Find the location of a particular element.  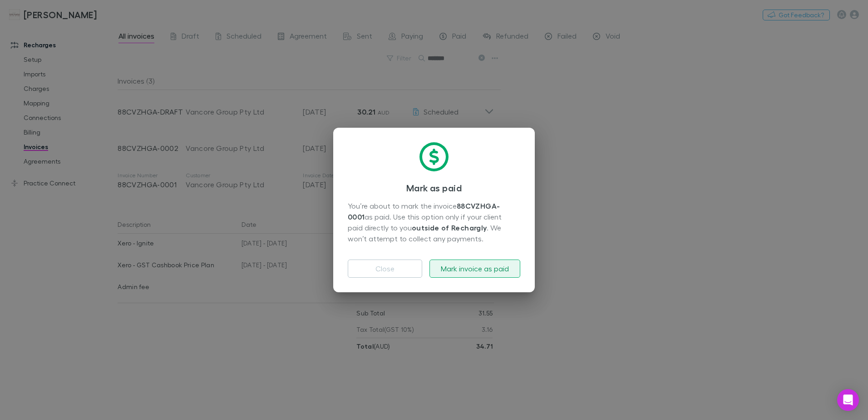

button: Close is located at coordinates (385, 268).